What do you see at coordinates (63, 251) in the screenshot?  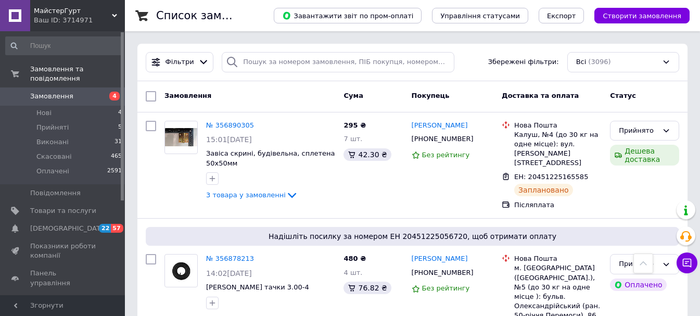 I see `span: Показники роботи компанії` at bounding box center [63, 251].